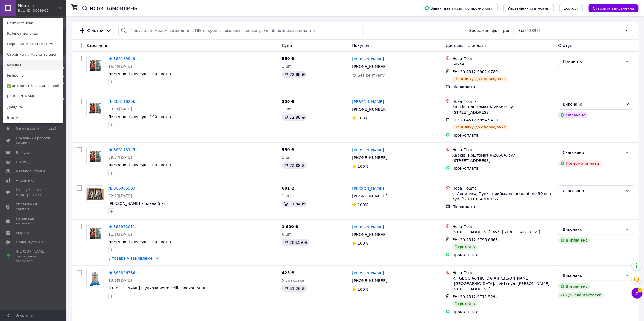 The width and height of the screenshot is (644, 321). What do you see at coordinates (33, 65) in the screenshot?
I see `a: MIYOKO` at bounding box center [33, 65].